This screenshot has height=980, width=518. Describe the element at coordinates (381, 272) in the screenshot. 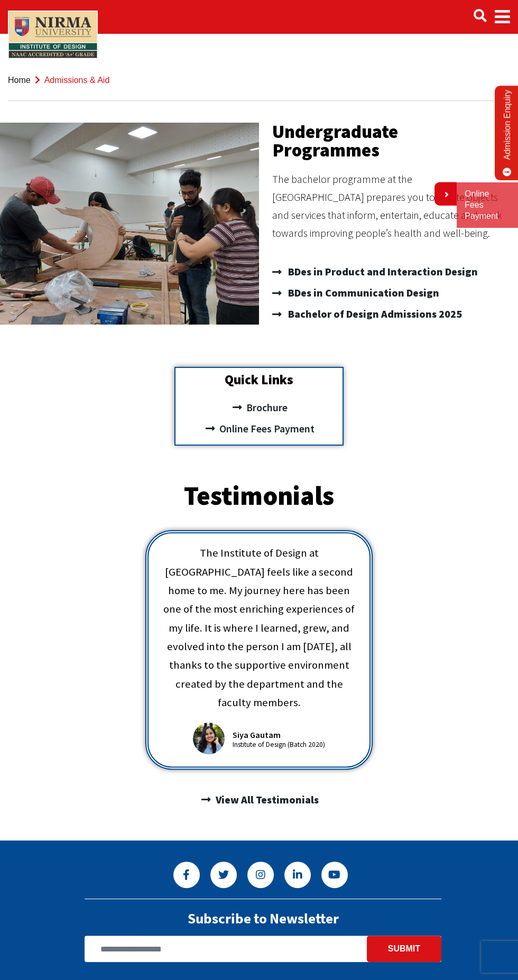

I see `span: BDes in Product and Interaction Design` at that location.